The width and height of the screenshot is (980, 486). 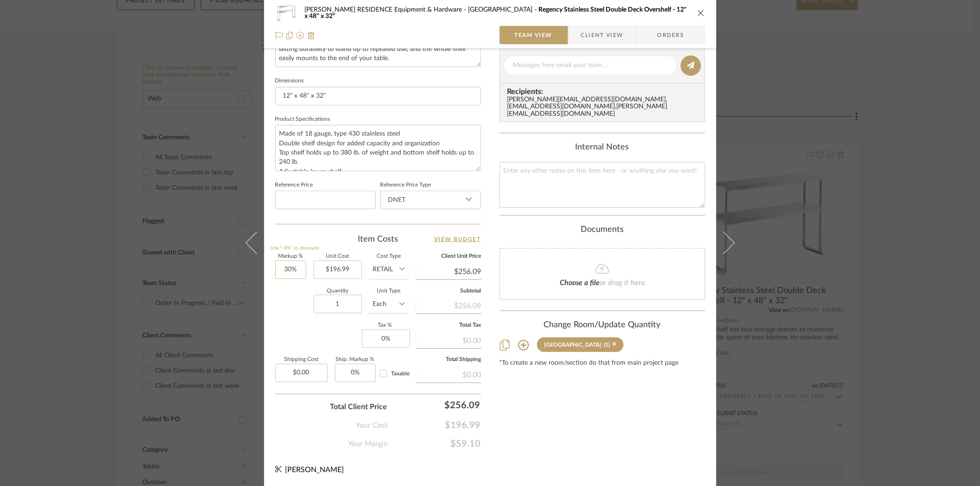 What do you see at coordinates (534, 35) in the screenshot?
I see `span: Team View` at bounding box center [534, 35].